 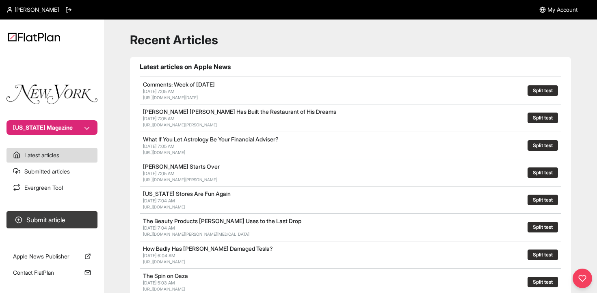 I want to click on span: My Account, so click(x=562, y=10).